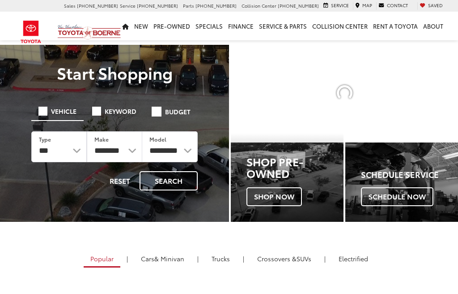 This screenshot has height=294, width=458. I want to click on img: Toyota, so click(31, 32).